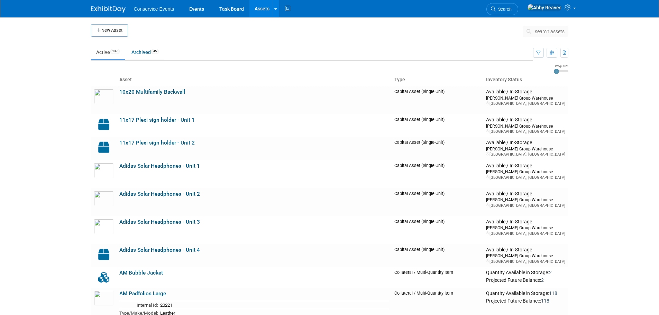 This screenshot has width=659, height=315. What do you see at coordinates (544, 8) in the screenshot?
I see `img: Abby Reaves` at bounding box center [544, 8].